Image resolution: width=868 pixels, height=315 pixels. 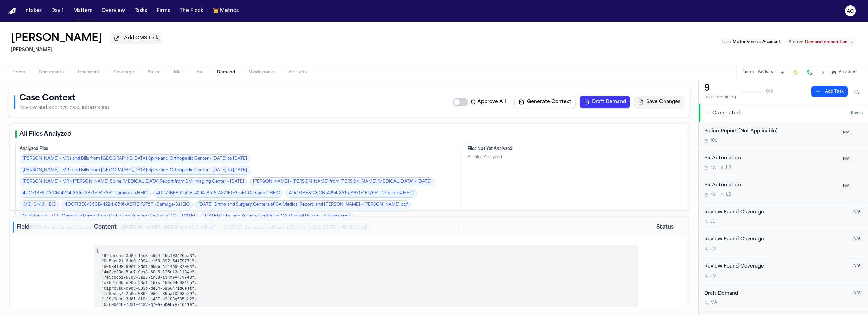 I want to click on div: Files Not Yet Analyzed, so click(x=573, y=148).